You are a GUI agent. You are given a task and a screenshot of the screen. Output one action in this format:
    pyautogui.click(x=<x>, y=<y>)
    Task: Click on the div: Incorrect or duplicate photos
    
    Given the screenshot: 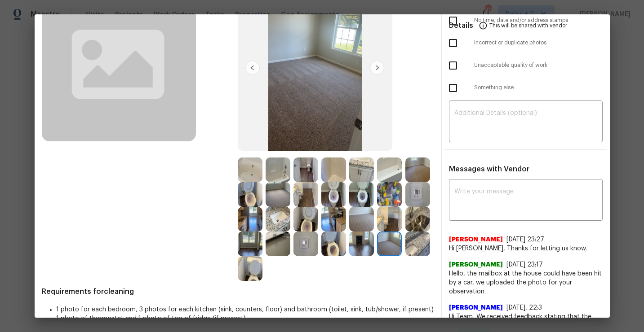 What is the action you would take?
    pyautogui.click(x=526, y=43)
    